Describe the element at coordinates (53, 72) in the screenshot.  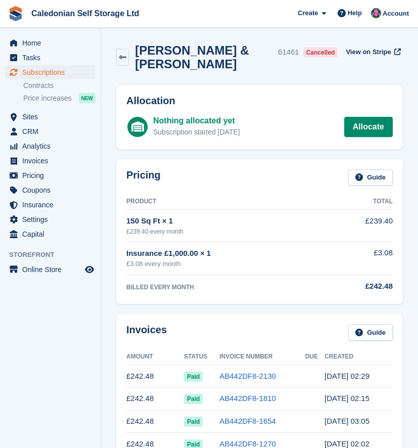
I see `span: Subscriptions` at that location.